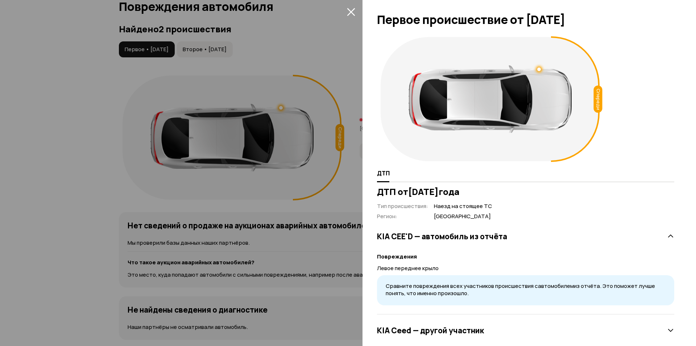  Describe the element at coordinates (351, 12) in the screenshot. I see `button: закрыть` at that location.